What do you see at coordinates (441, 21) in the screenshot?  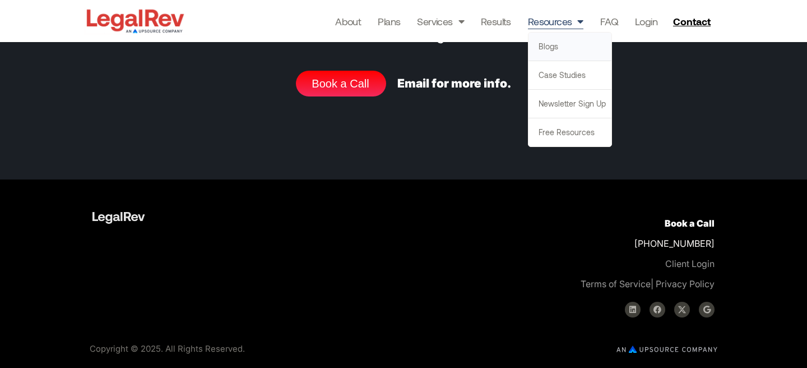 I see `a: Services` at bounding box center [441, 21].